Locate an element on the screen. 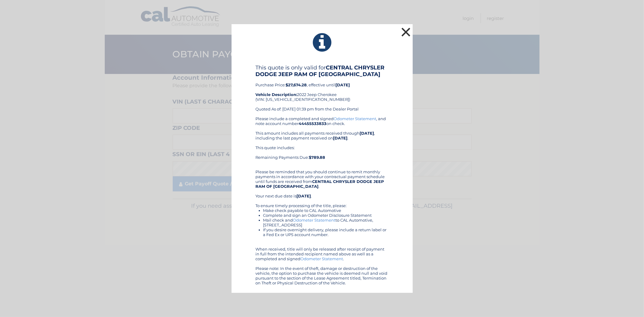 The width and height of the screenshot is (644, 317). b: $789.88 is located at coordinates (317, 157).